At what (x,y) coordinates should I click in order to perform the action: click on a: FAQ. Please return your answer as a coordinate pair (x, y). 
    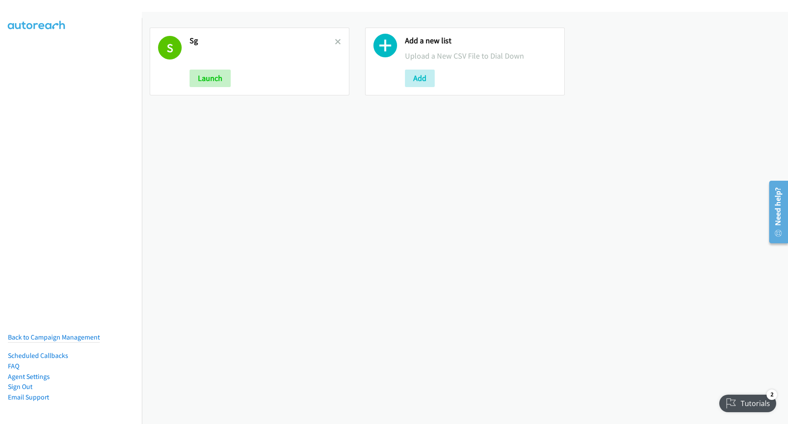
    Looking at the image, I should click on (14, 366).